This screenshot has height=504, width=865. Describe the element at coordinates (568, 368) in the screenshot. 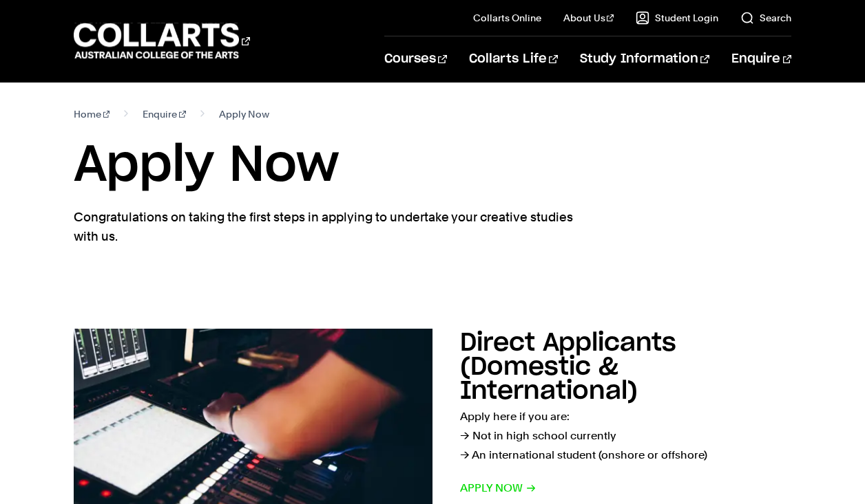

I see `h2: Direct Applicants (Domestic & International)` at that location.